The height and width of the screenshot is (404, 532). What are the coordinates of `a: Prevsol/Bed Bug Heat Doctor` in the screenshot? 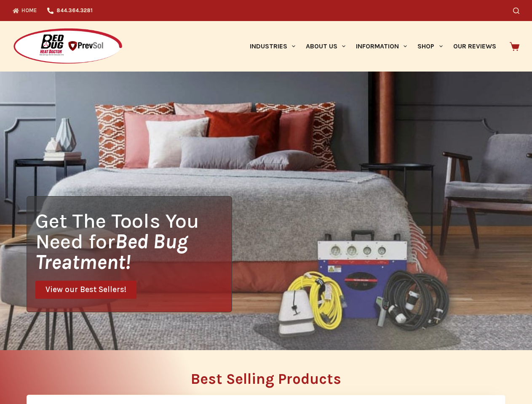 It's located at (68, 47).